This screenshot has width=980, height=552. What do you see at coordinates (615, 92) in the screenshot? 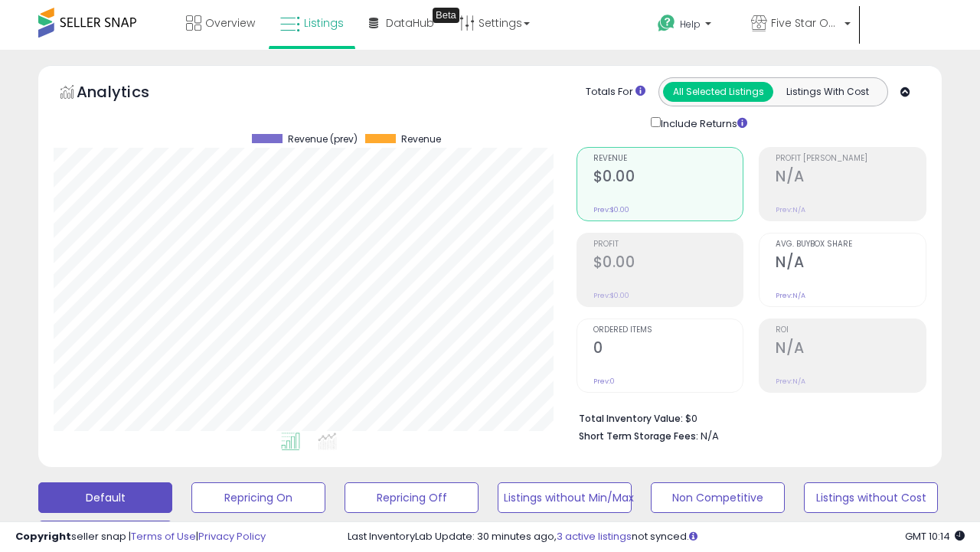
I see `div: Totals For` at bounding box center [615, 92].